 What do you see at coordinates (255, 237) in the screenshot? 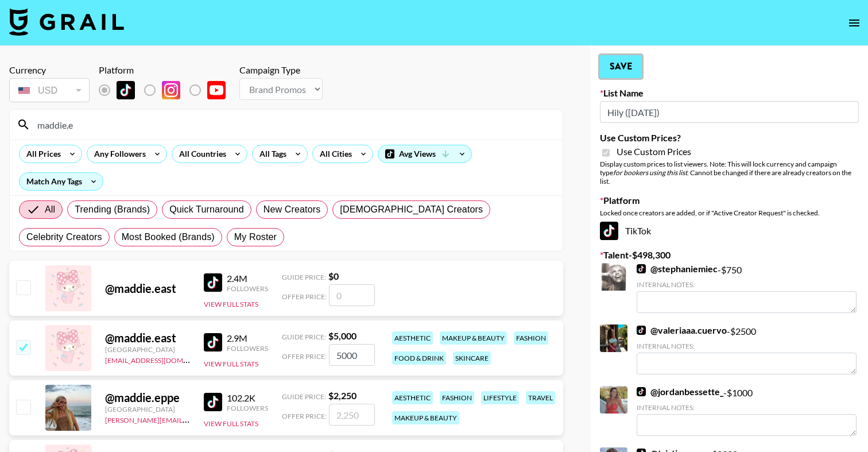
I see `span: My Roster` at bounding box center [255, 237].